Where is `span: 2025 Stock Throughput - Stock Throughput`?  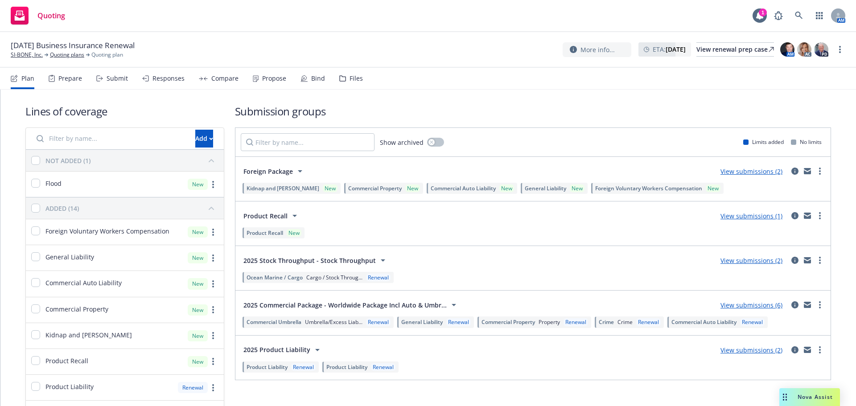 span: 2025 Stock Throughput - Stock Throughput is located at coordinates (309, 260).